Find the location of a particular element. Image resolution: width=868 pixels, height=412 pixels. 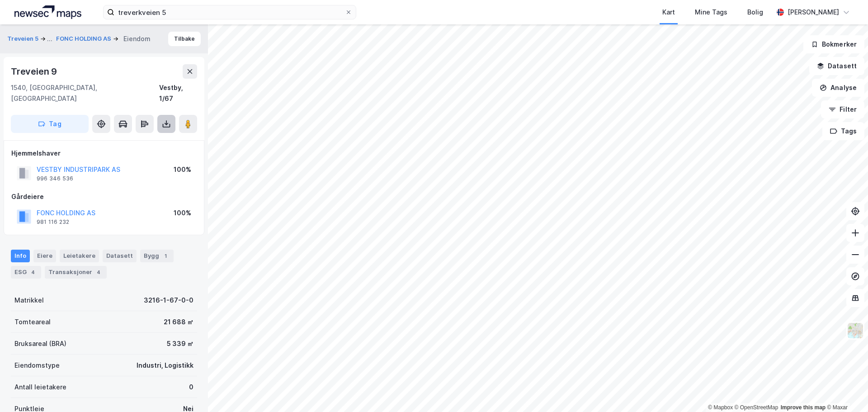

button: Datasett is located at coordinates (837, 66).